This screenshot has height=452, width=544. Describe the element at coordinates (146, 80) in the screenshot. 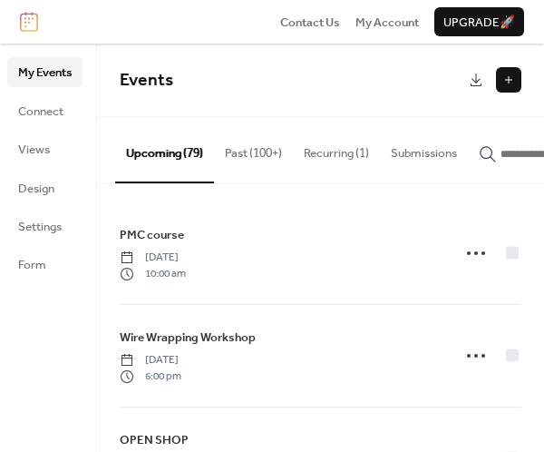

I see `span: Events` at that location.